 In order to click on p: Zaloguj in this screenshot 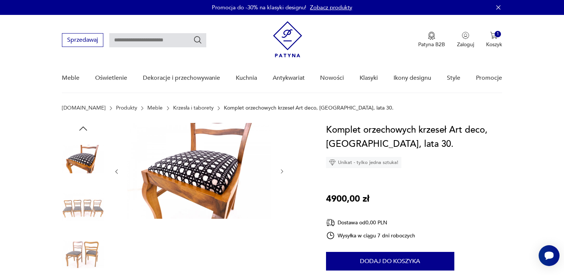, I will do `click(465, 44)`.